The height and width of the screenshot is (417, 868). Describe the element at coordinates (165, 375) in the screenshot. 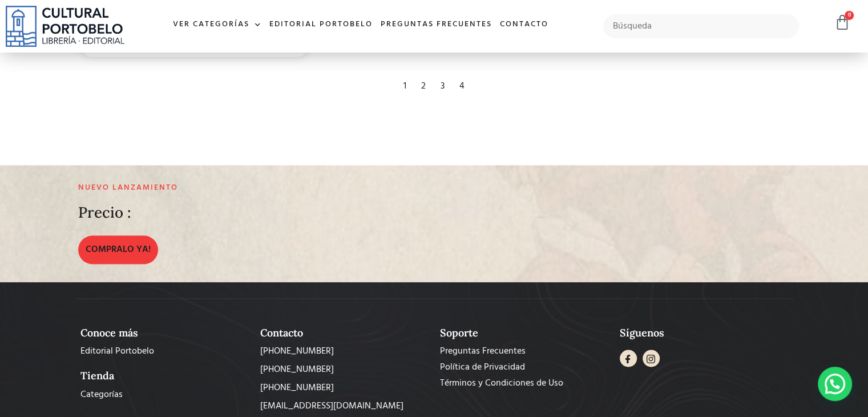

I see `h2: Tienda` at that location.